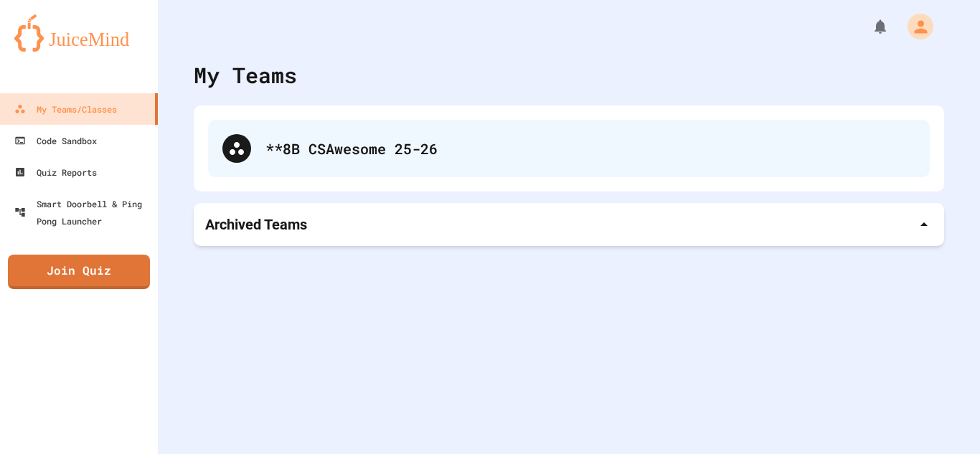 This screenshot has width=980, height=454. What do you see at coordinates (83, 213) in the screenshot?
I see `div: Smart Doorbell & Ping Pong Launcher` at bounding box center [83, 213].